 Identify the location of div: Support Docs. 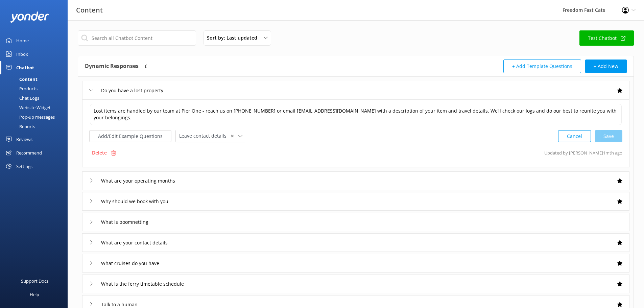
(34, 281).